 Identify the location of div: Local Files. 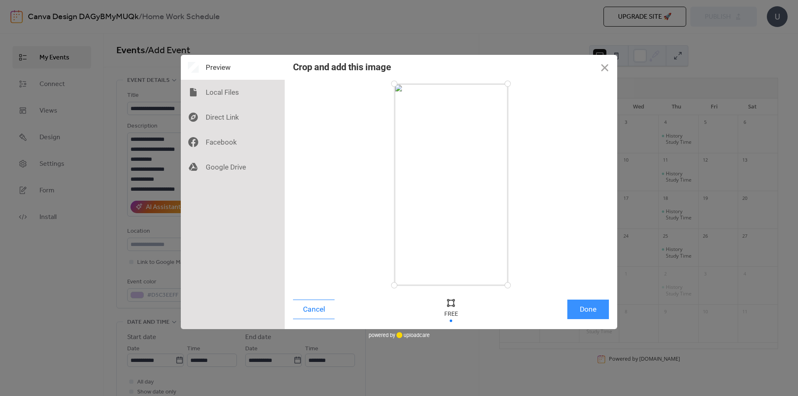
(233, 92).